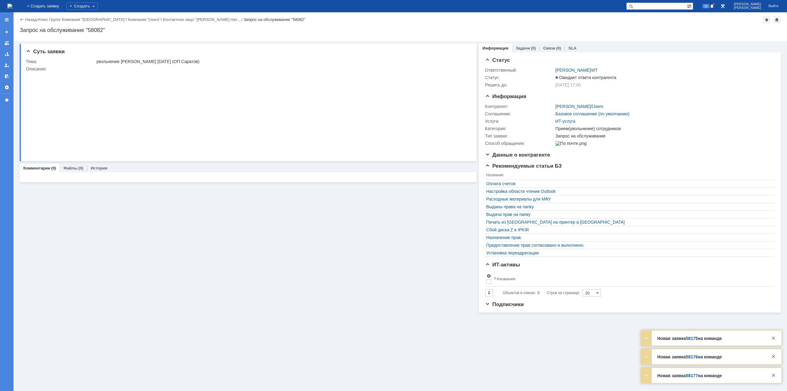  I want to click on div: Прием(увольнение) сотрудников, so click(663, 128).